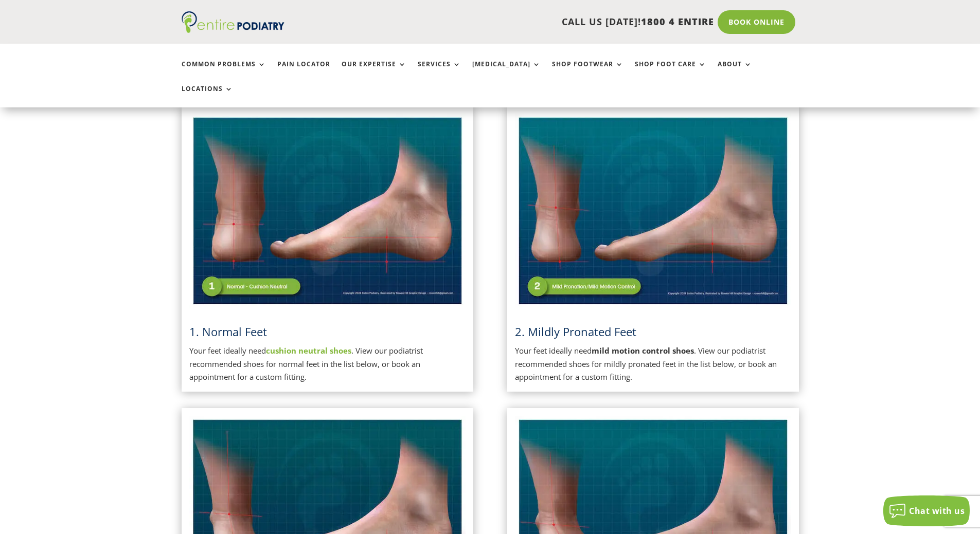 The height and width of the screenshot is (534, 980). What do you see at coordinates (233, 22) in the screenshot?
I see `img: logo (1)` at bounding box center [233, 22].